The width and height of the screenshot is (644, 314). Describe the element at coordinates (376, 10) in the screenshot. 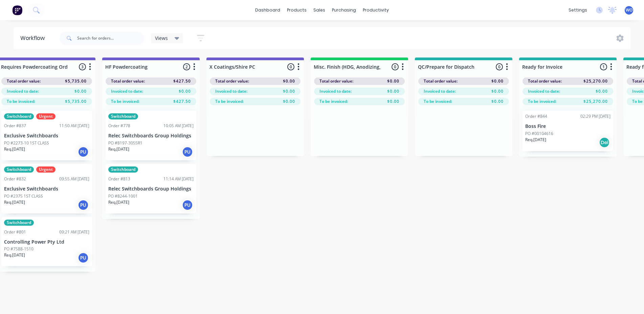

I see `div: productivity` at that location.